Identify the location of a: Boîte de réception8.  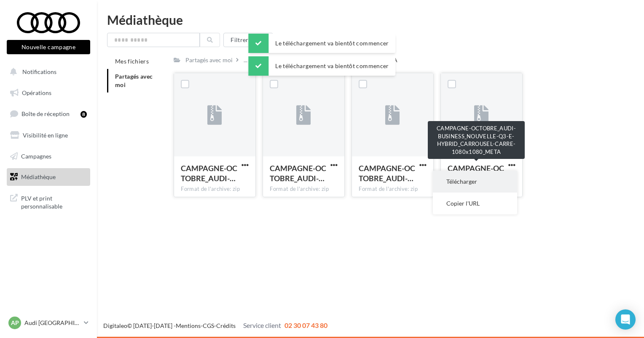
(48, 113).